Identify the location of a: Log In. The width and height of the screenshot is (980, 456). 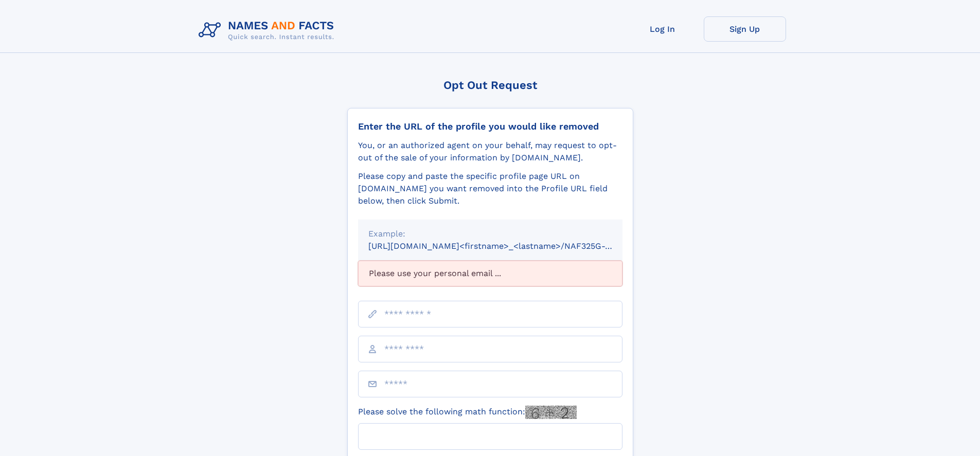
(662, 29).